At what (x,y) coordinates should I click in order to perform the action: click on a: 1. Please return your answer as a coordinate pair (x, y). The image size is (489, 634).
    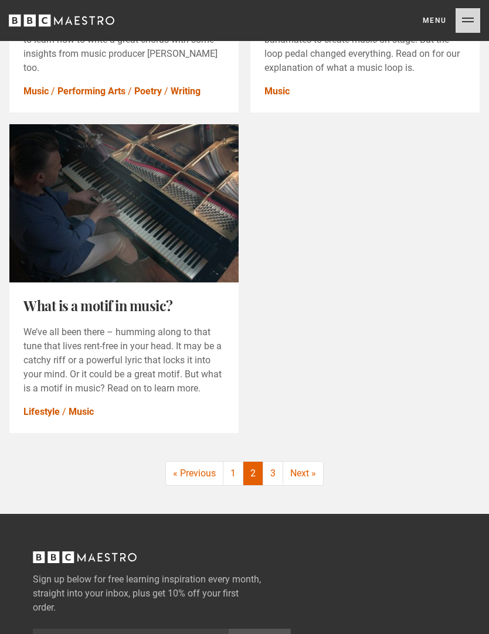
    Looking at the image, I should click on (233, 474).